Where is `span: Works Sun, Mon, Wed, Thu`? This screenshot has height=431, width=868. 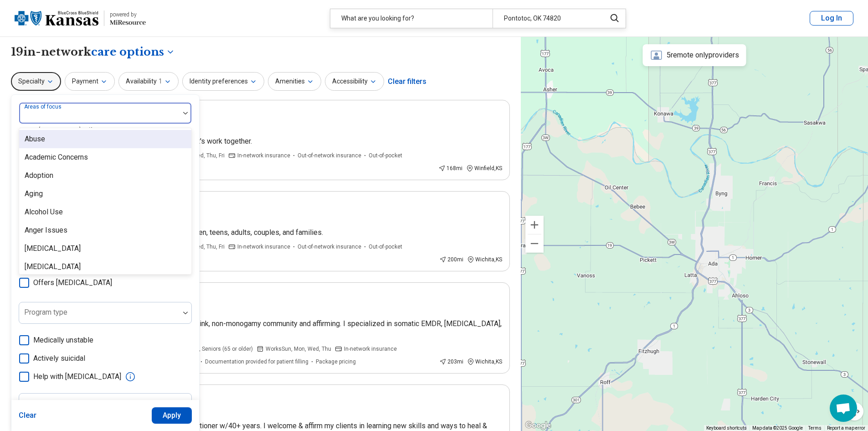 span: Works Sun, Mon, Wed, Thu is located at coordinates (299, 349).